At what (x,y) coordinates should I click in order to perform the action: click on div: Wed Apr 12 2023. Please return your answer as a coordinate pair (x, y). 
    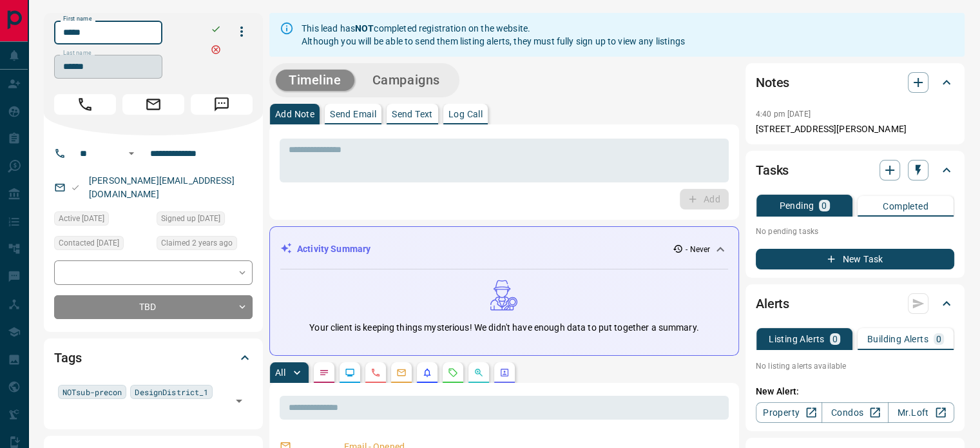
    Looking at the image, I should click on (102, 245).